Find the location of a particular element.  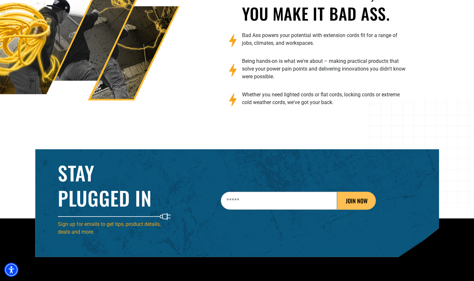

p: Sign up for emails to get tips, product details, deals and more. is located at coordinates (114, 229).